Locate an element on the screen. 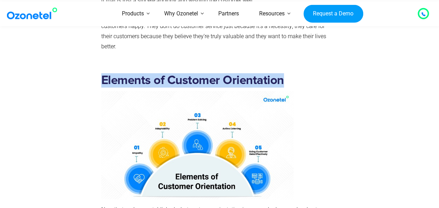 The image size is (439, 208). img: elements of customer orientation is located at coordinates (198, 145).